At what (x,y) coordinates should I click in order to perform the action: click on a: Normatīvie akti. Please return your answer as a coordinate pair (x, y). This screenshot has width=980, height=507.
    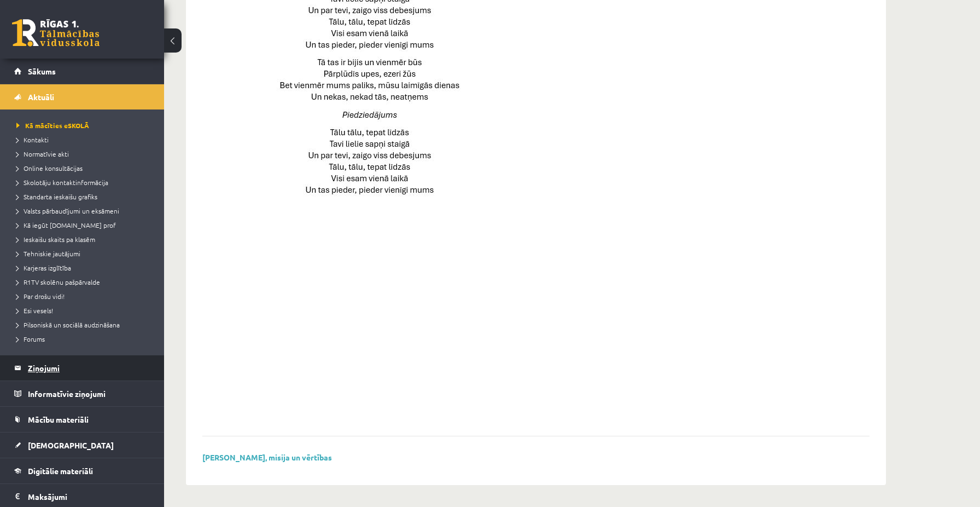
    Looking at the image, I should click on (85, 154).